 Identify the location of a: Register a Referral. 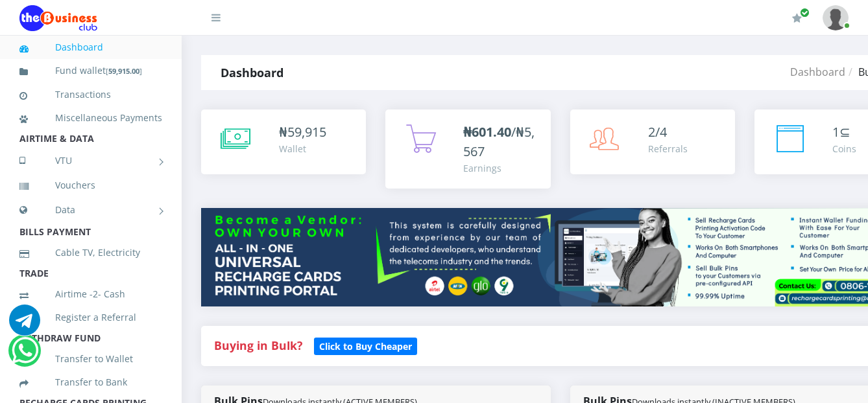
(91, 317).